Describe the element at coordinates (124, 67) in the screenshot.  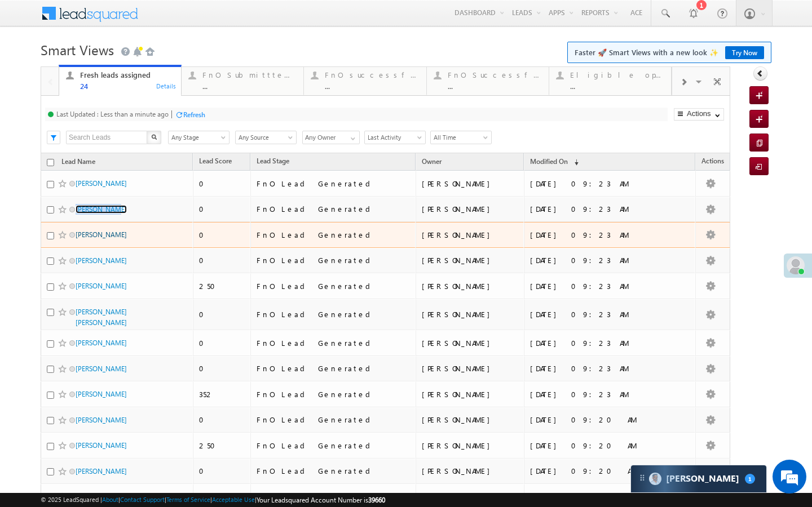
I see `div: Chat with us now` at that location.